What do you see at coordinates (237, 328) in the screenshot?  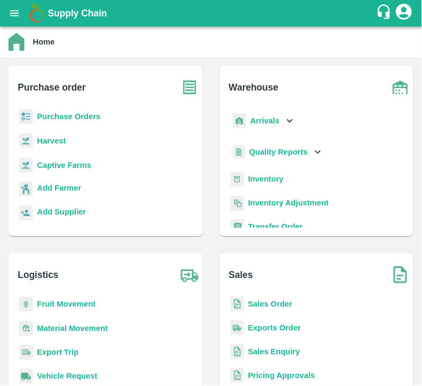 I see `img: shipments` at bounding box center [237, 328].